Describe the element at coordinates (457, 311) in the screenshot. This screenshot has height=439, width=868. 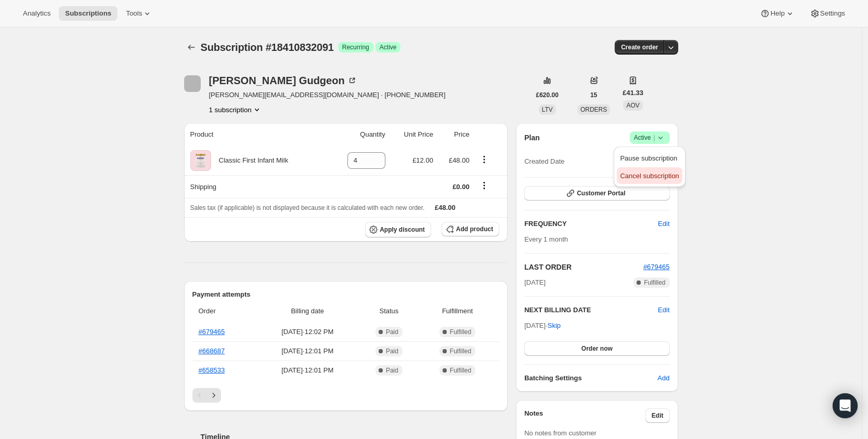
I see `span: Fulfillment` at that location.